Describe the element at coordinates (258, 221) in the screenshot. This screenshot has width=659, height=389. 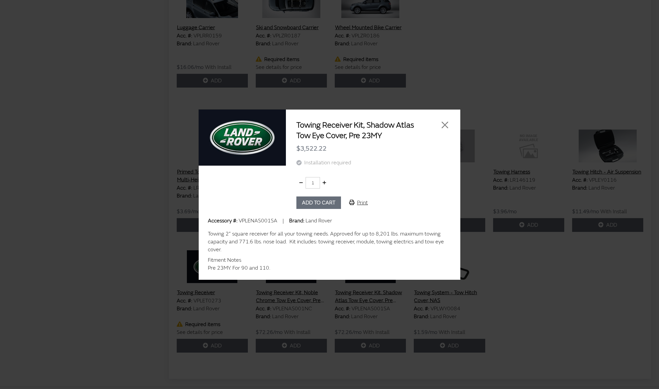
I see `span: VPLENAS001SA` at that location.